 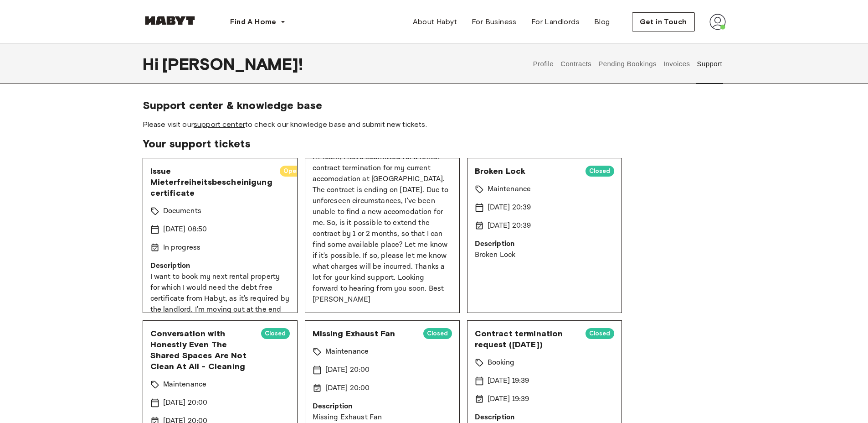 I want to click on button: Profile, so click(x=543, y=64).